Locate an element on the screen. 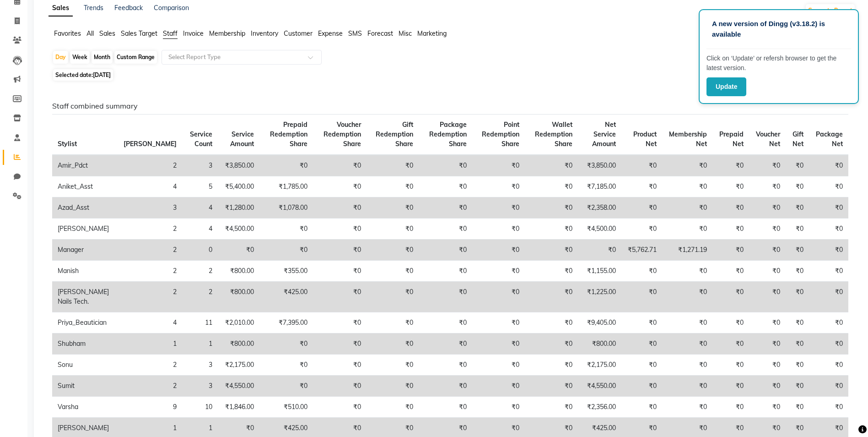 The height and width of the screenshot is (437, 868). span: Staff is located at coordinates (170, 34).